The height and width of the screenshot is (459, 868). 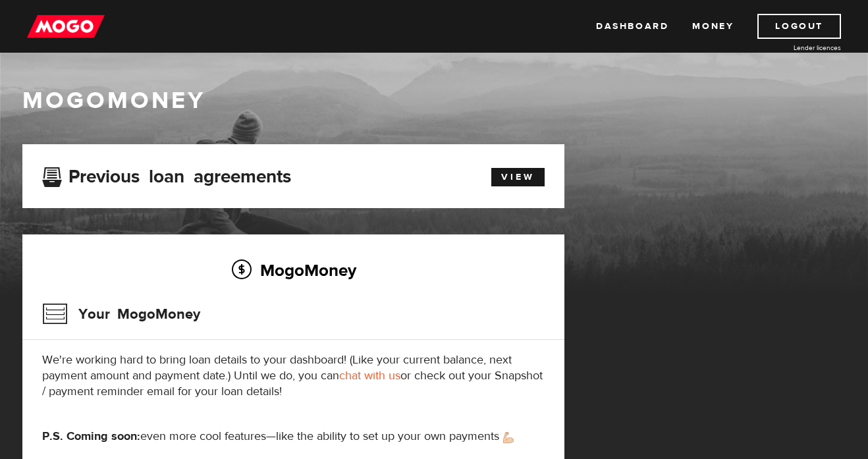 What do you see at coordinates (434, 101) in the screenshot?
I see `h1: MogoMoney` at bounding box center [434, 101].